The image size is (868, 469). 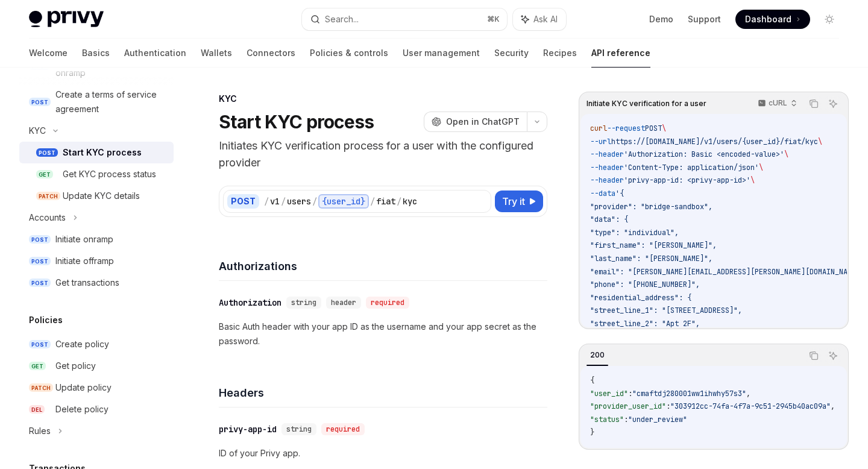 I want to click on a: POSTCreate policy, so click(x=97, y=345).